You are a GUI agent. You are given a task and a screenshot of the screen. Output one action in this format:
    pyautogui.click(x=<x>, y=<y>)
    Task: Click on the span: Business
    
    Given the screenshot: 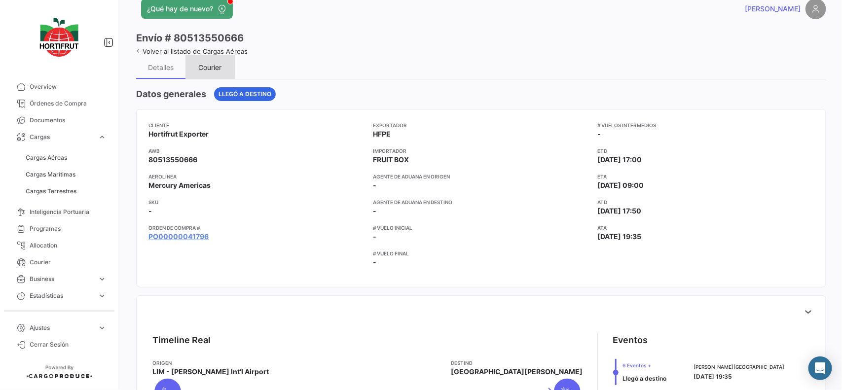 What is the action you would take?
    pyautogui.click(x=62, y=279)
    